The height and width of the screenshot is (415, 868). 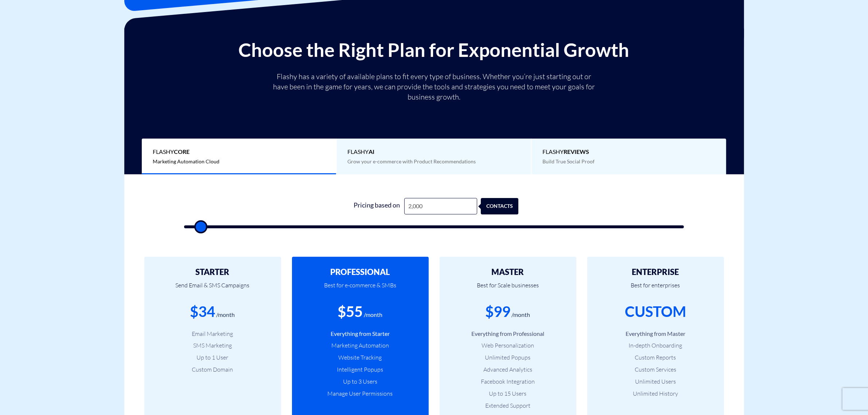 What do you see at coordinates (360, 345) in the screenshot?
I see `li: Marketing Automation` at bounding box center [360, 345].